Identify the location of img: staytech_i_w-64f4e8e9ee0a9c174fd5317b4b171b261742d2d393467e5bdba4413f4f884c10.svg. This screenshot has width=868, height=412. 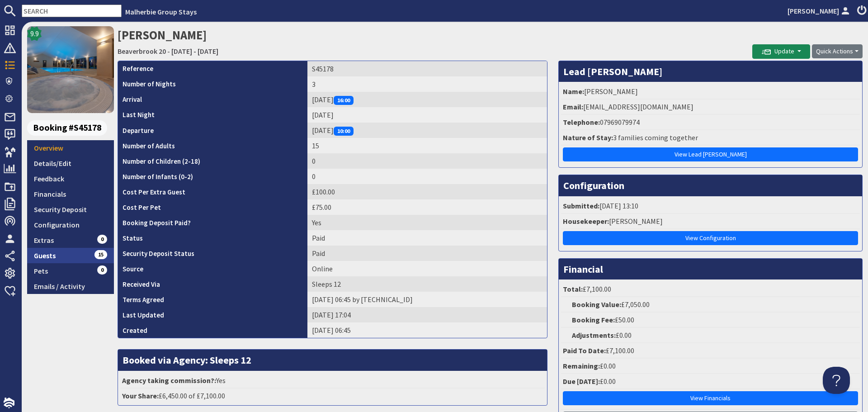
(9, 403).